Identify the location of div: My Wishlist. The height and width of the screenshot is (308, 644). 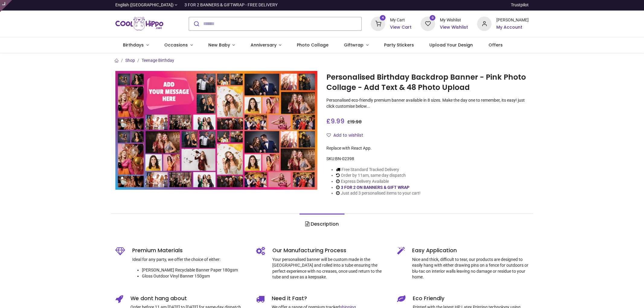
(454, 20).